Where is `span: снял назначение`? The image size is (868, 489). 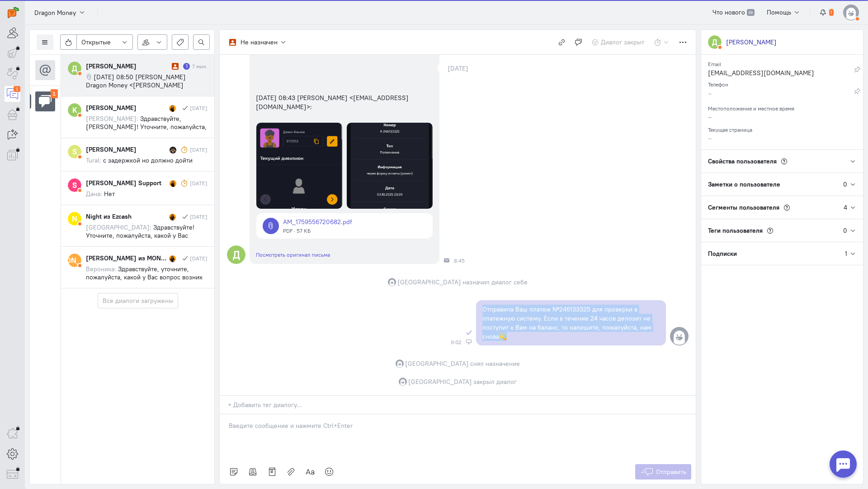 span: снял назначение is located at coordinates (495, 363).